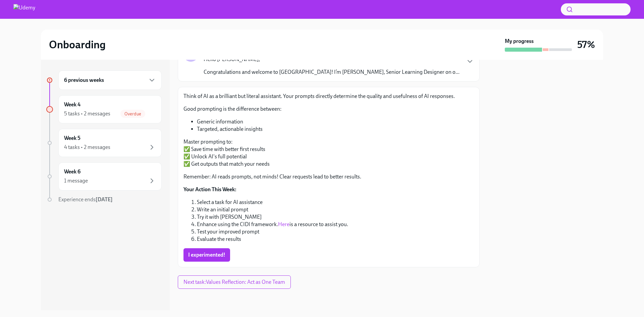 This screenshot has height=317, width=644. I want to click on img: Udemy, so click(24, 9).